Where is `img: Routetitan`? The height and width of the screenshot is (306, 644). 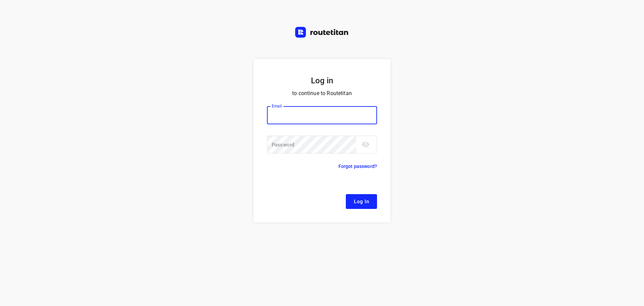
img: Routetitan is located at coordinates (322, 32).